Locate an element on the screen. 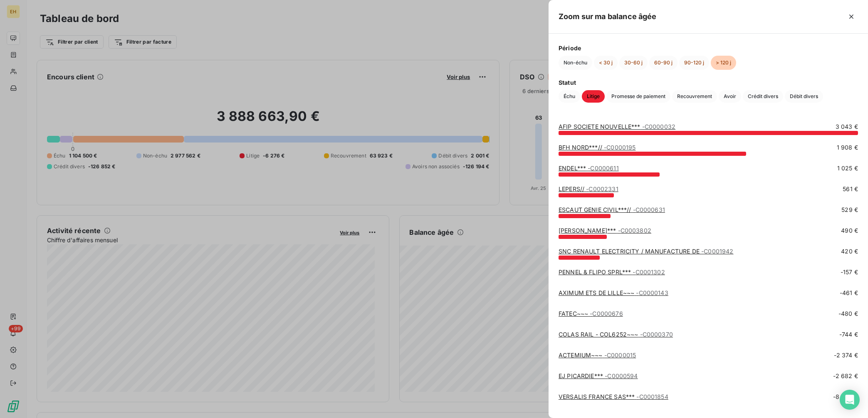 The image size is (868, 418). button: 30-60 j is located at coordinates (633, 63).